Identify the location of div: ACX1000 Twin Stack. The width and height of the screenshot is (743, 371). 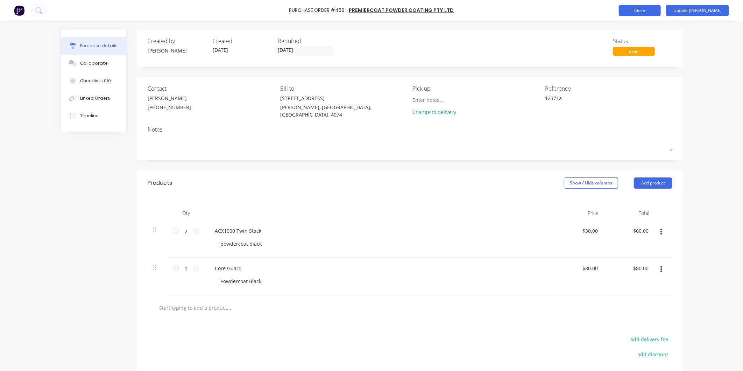
(238, 230).